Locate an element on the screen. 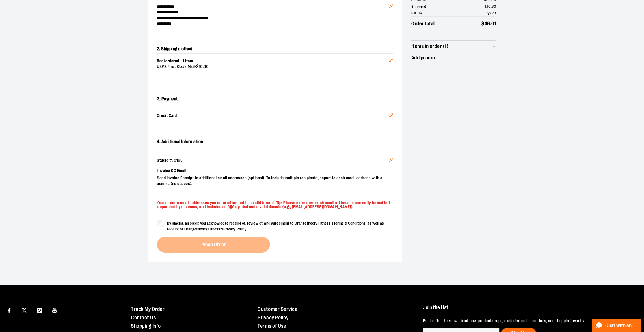 This screenshot has height=332, width=644. h2: 4. Additional Information is located at coordinates (275, 142).